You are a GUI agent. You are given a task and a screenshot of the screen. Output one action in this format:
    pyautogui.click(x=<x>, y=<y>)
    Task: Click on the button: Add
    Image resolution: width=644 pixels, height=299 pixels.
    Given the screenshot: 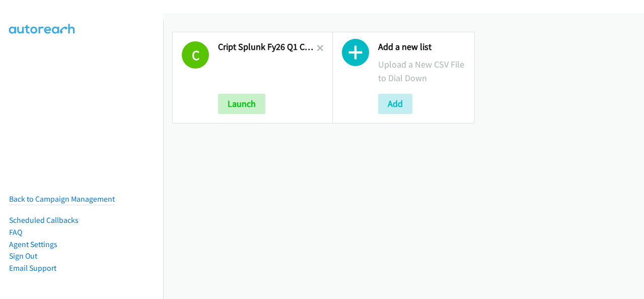 What is the action you would take?
    pyautogui.click(x=396, y=104)
    